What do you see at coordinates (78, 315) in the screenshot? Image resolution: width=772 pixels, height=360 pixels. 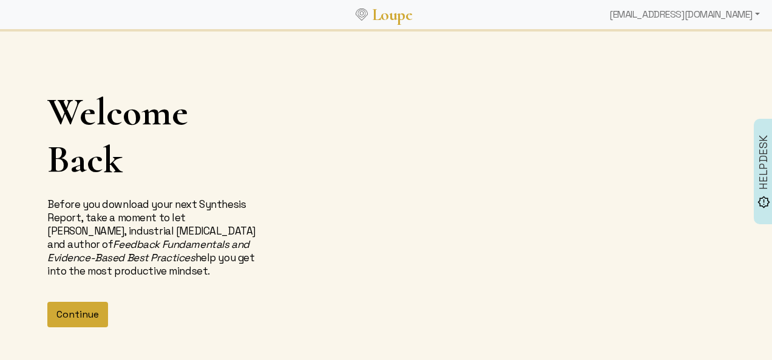 I see `button: Continue` at bounding box center [78, 315].